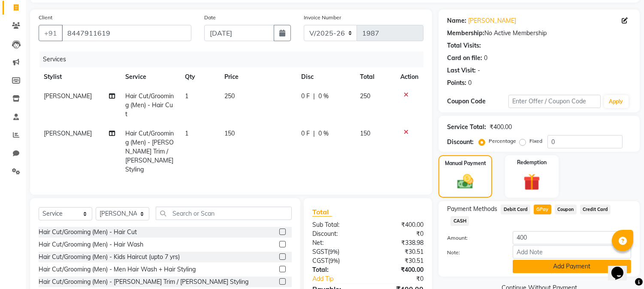 This screenshot has height=289, width=644. I want to click on div: Points:, so click(456, 83).